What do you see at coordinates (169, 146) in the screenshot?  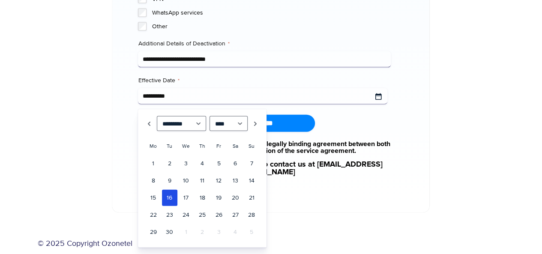 I see `span: Tuesday` at bounding box center [169, 146].